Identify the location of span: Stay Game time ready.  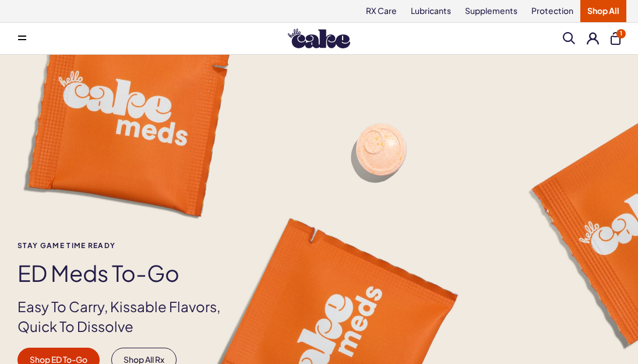
(129, 245).